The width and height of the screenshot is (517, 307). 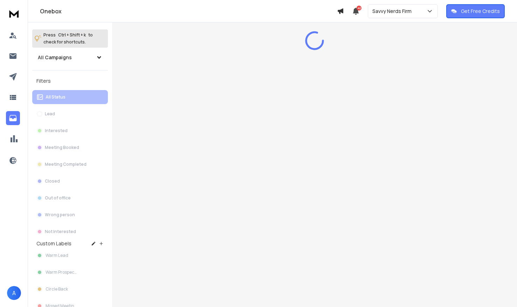 What do you see at coordinates (394, 11) in the screenshot?
I see `p: Savvy Nerds Firm` at bounding box center [394, 11].